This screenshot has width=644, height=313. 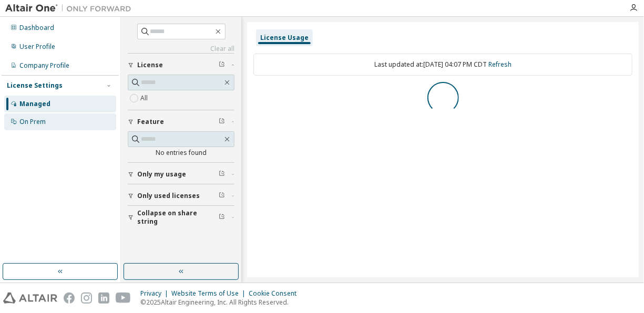 I want to click on img: instagram.svg, so click(x=86, y=298).